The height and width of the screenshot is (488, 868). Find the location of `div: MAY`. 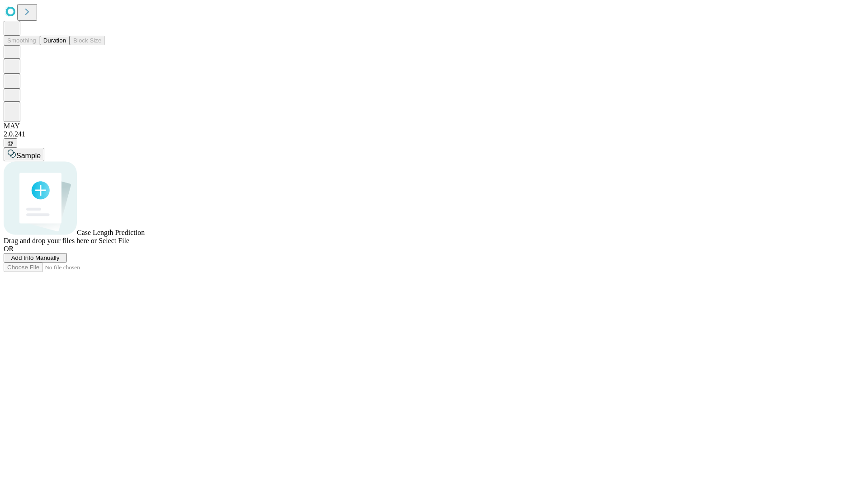

div: MAY is located at coordinates (434, 126).